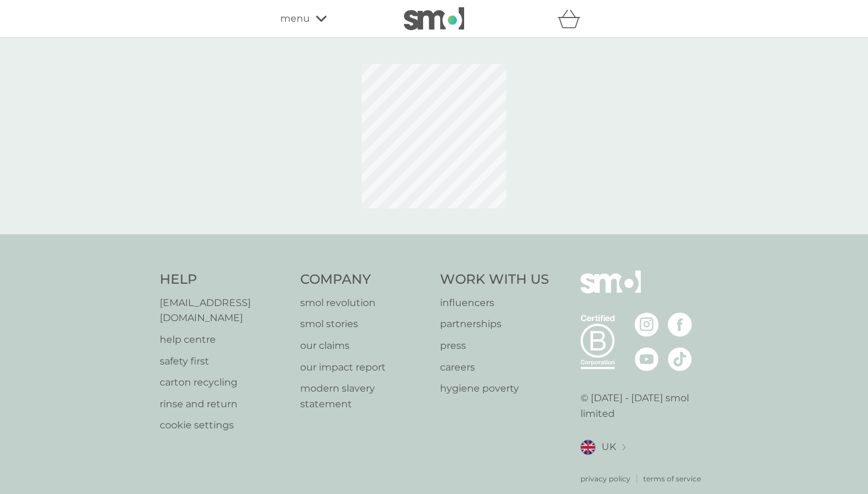  Describe the element at coordinates (605, 479) in the screenshot. I see `p: privacy policy` at that location.